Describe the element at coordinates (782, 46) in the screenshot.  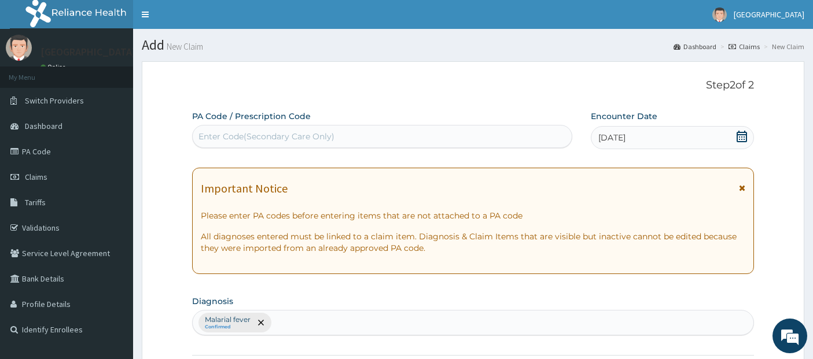
I see `li: New Claim` at that location.